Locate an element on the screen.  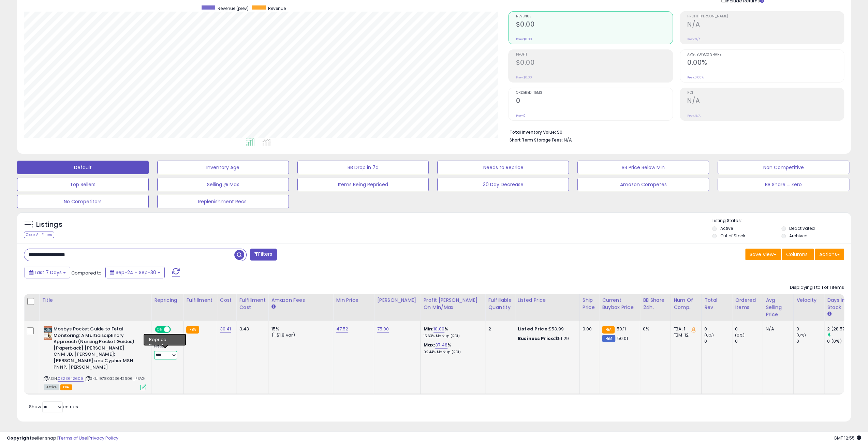
div: $51.29 is located at coordinates (546, 339).